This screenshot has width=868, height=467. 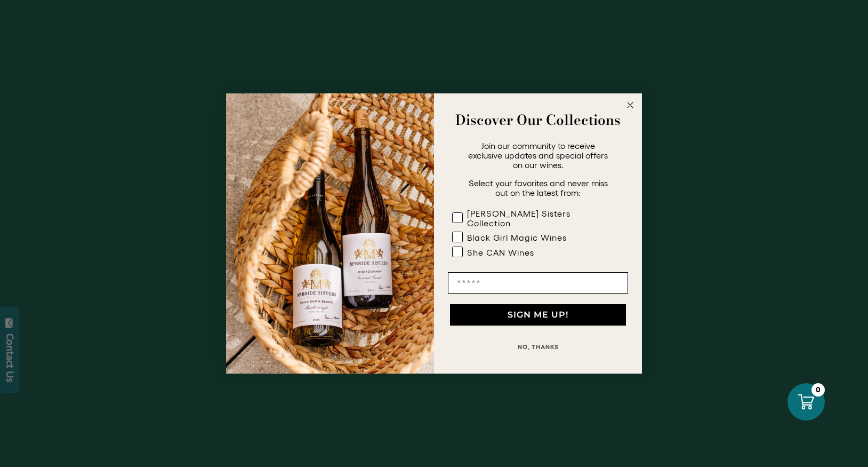 What do you see at coordinates (517, 237) in the screenshot?
I see `div: Black Girl Magic Wines` at bounding box center [517, 237].